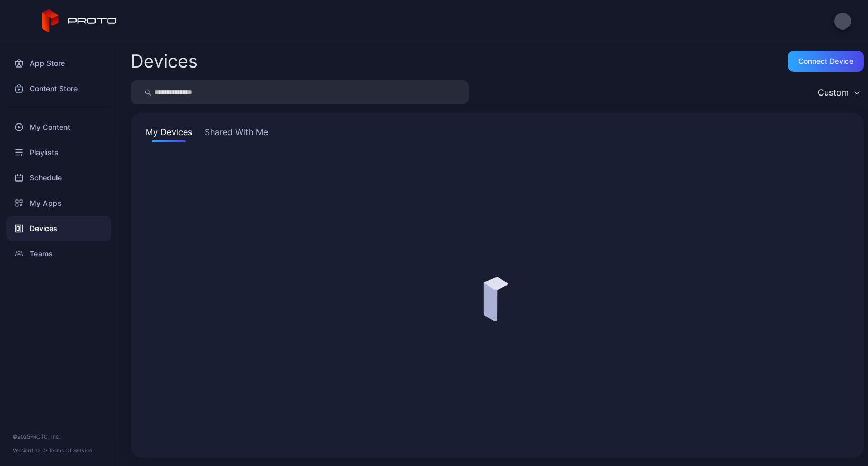  I want to click on a: My Apps, so click(59, 203).